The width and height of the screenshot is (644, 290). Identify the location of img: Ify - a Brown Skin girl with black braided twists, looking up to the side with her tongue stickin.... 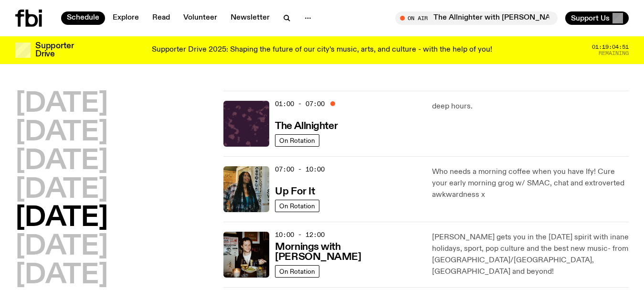
(246, 189).